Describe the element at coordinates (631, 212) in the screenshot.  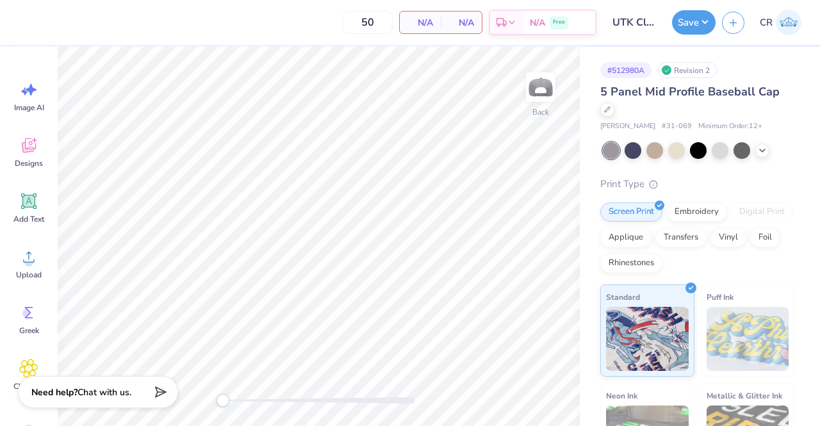
I see `div: Screen Print` at that location.